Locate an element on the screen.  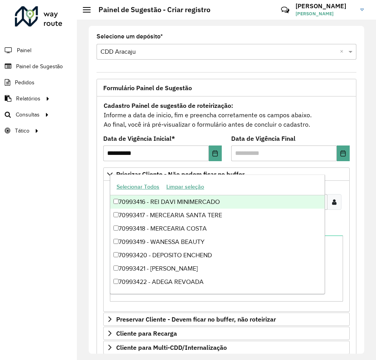
h2: Painel de Sugestão - Criar registro is located at coordinates (150, 10).